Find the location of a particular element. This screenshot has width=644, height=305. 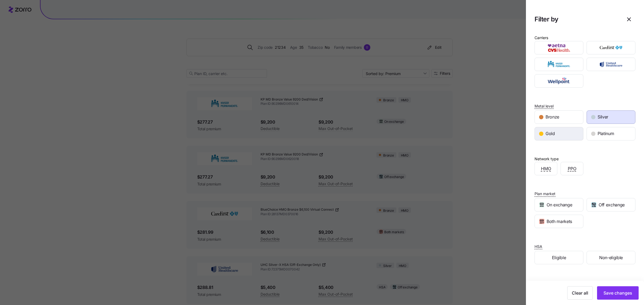

img: Aetna CVS Health is located at coordinates (559, 47).